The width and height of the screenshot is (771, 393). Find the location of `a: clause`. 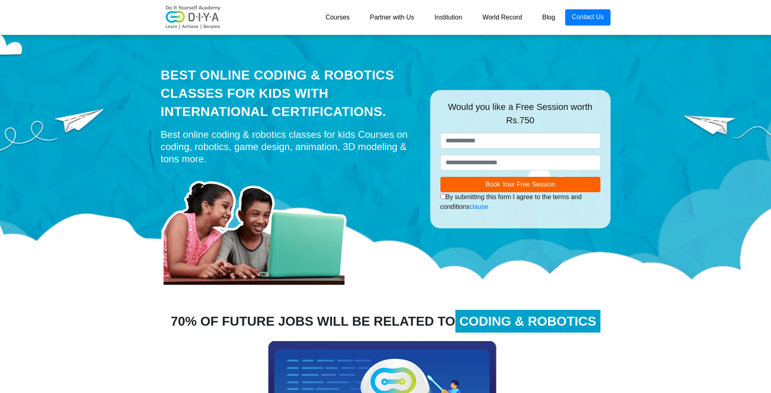

a: clause is located at coordinates (479, 206).